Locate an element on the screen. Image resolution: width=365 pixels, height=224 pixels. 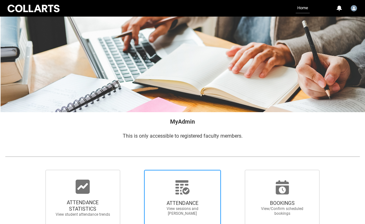
span: View student attendance trends is located at coordinates (83, 214).